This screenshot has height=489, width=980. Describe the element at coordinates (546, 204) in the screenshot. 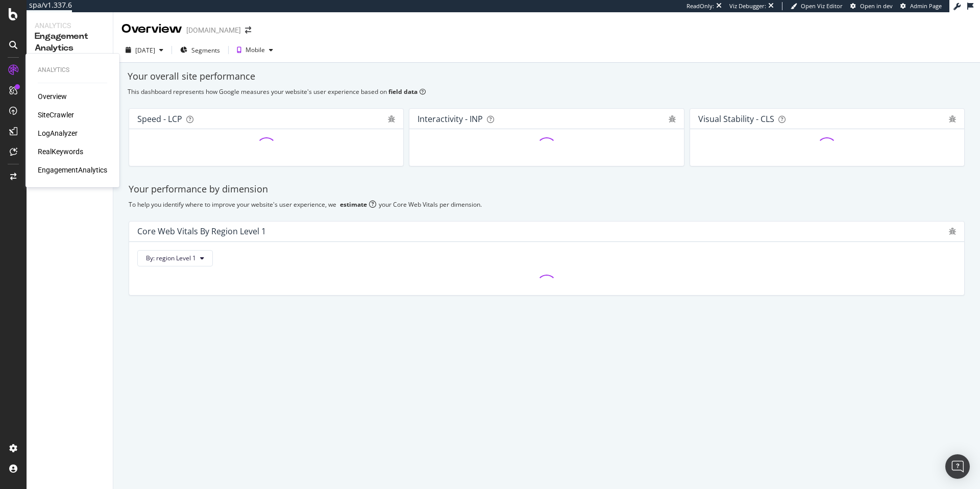

I see `div: To help you identify where to improve your website's user experience, we your Core Web Vitals per...` at that location.